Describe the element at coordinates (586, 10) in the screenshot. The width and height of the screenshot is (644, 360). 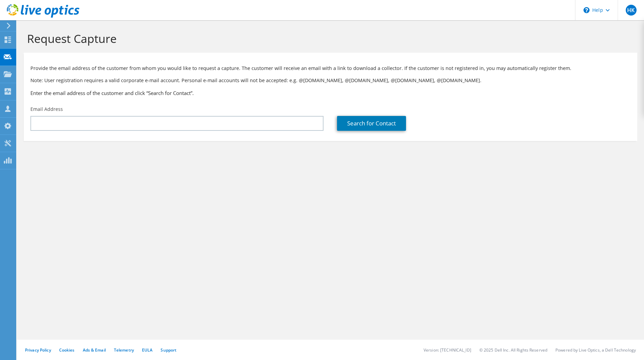
I see `svg: \n` at that location.